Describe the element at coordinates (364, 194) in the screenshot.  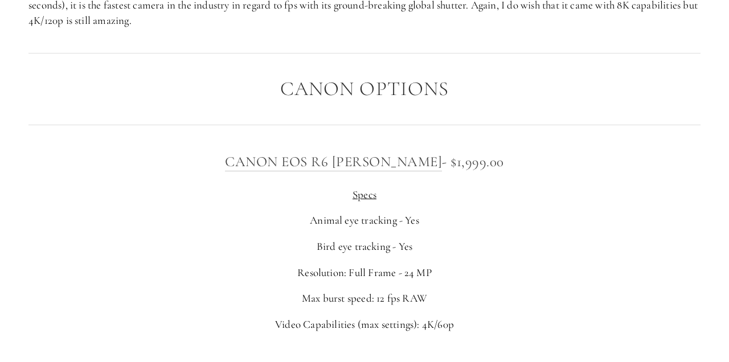
I see `span: Specs` at that location.